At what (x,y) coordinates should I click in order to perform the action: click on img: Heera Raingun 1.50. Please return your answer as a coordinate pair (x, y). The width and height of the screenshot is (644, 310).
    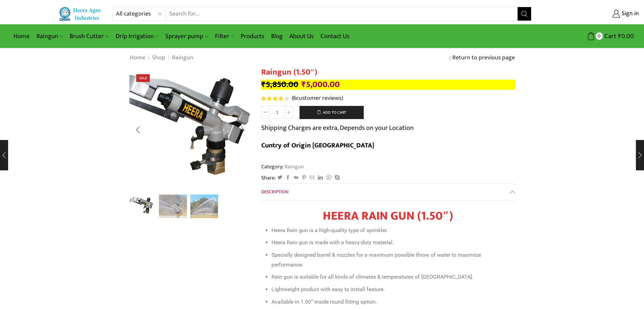
    Looking at the image, I should click on (142, 206).